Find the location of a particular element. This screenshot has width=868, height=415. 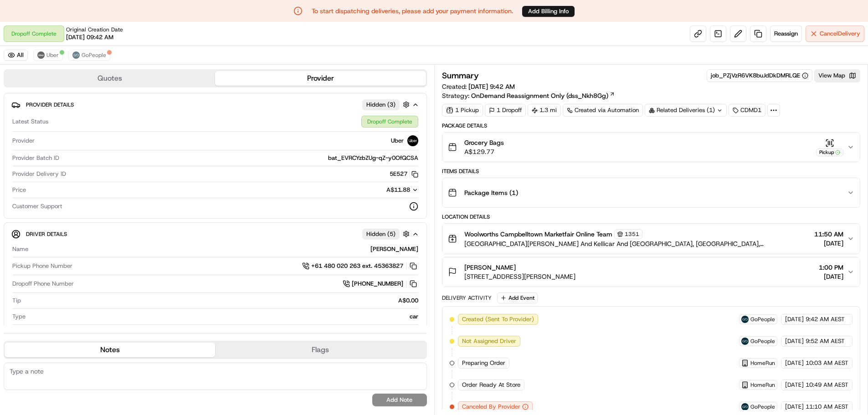

button: 5E527 is located at coordinates (404, 174).